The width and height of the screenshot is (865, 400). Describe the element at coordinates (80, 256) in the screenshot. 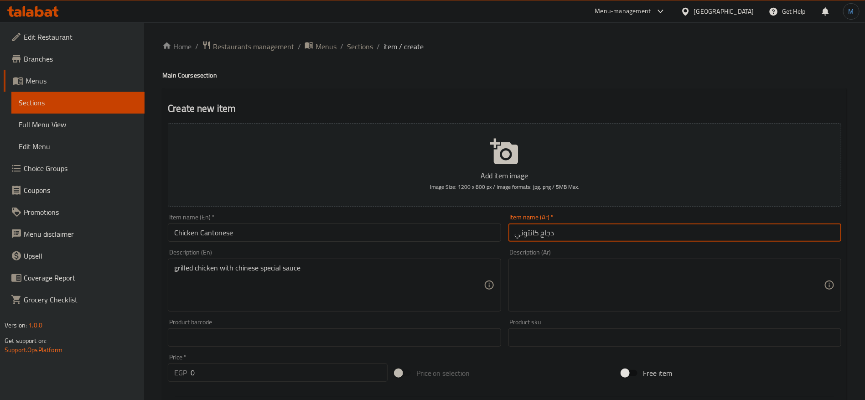

I see `span: Upsell` at that location.